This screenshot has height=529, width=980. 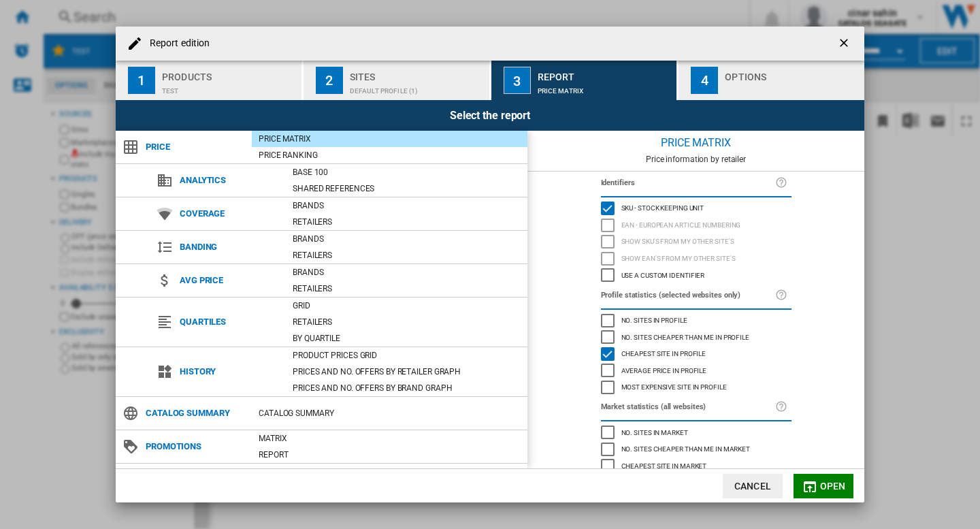 I want to click on div: 1, so click(x=142, y=80).